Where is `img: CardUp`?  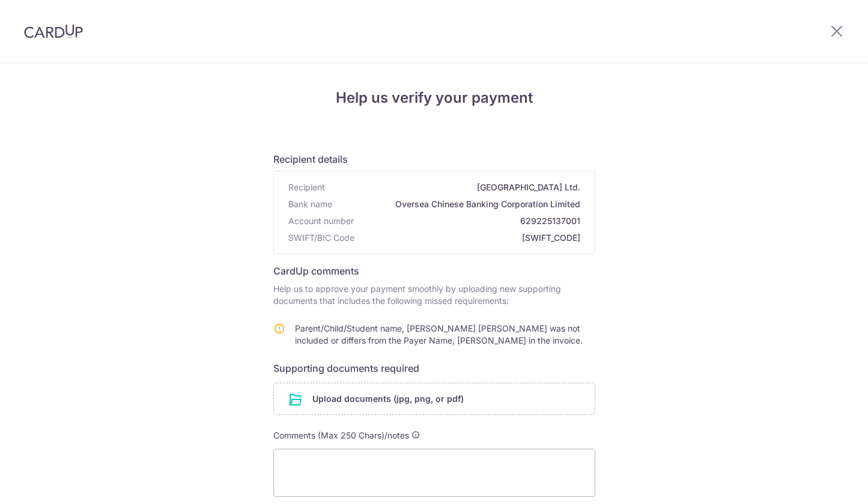
img: CardUp is located at coordinates (54, 31).